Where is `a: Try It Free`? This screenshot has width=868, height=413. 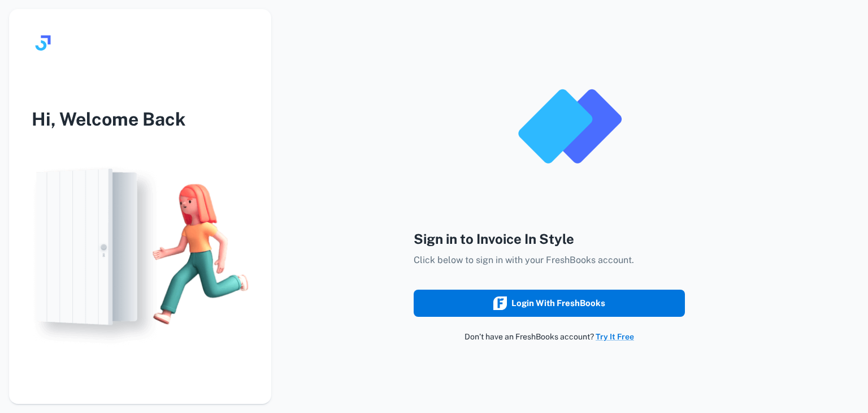
a: Try It Free is located at coordinates (615, 337).